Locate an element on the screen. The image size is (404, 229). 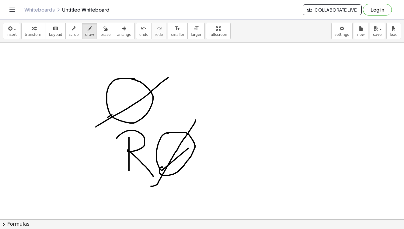
button: Log in is located at coordinates (377, 10).